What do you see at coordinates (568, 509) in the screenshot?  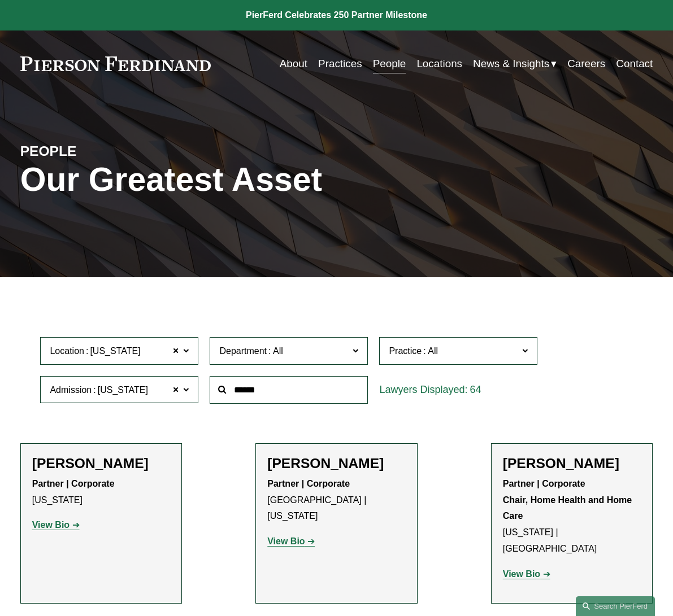 I see `strong: Chair, Home Health and Home Care` at bounding box center [568, 509].